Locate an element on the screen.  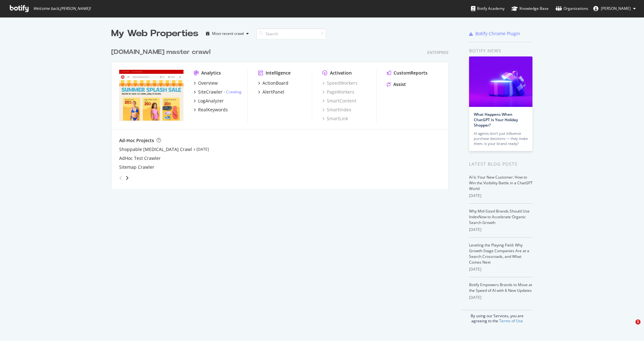
div: SpeedWorkers is located at coordinates (339, 83).